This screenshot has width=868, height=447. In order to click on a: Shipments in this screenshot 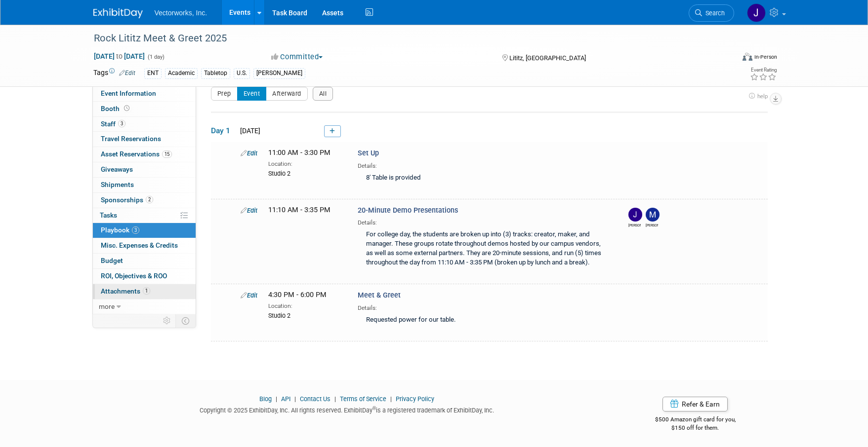, I will do `click(144, 185)`.